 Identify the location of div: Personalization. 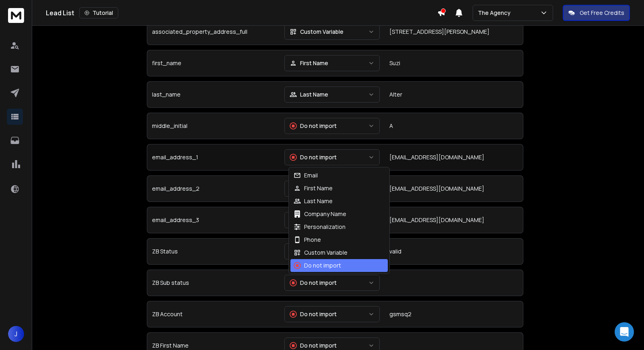
(320, 227).